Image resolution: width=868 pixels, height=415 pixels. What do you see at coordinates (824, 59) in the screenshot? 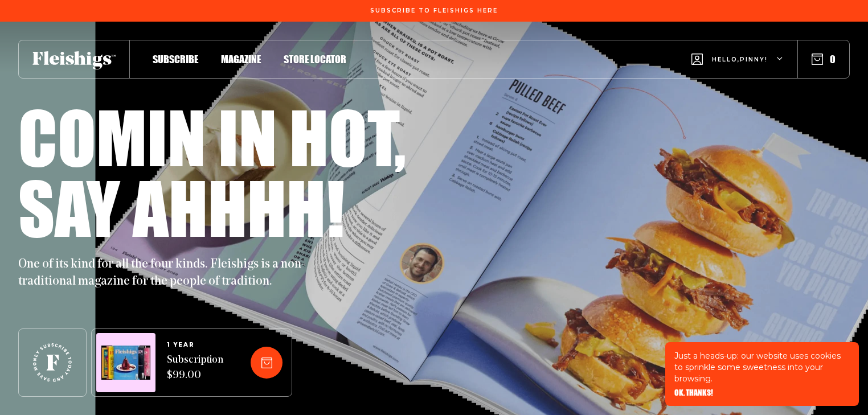
I see `button: 0` at bounding box center [824, 59].